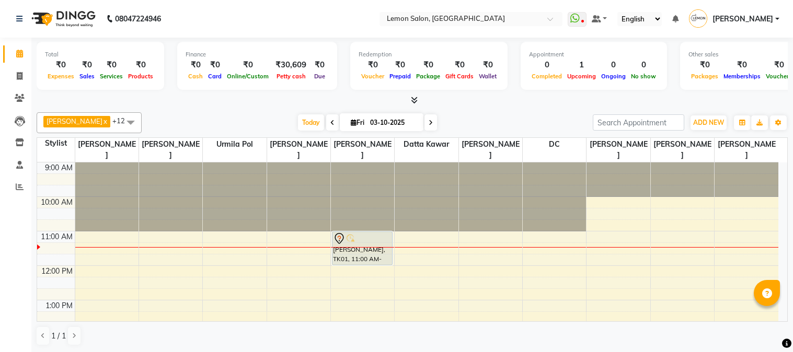 Image resolution: width=793 pixels, height=352 pixels. I want to click on span: Due, so click(319, 76).